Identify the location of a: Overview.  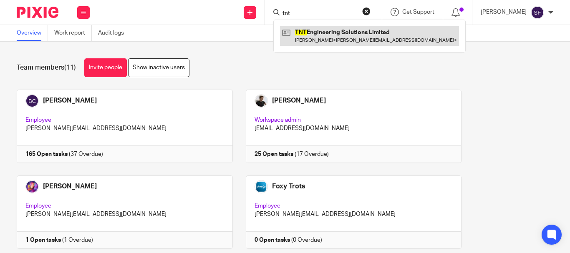
(32, 33).